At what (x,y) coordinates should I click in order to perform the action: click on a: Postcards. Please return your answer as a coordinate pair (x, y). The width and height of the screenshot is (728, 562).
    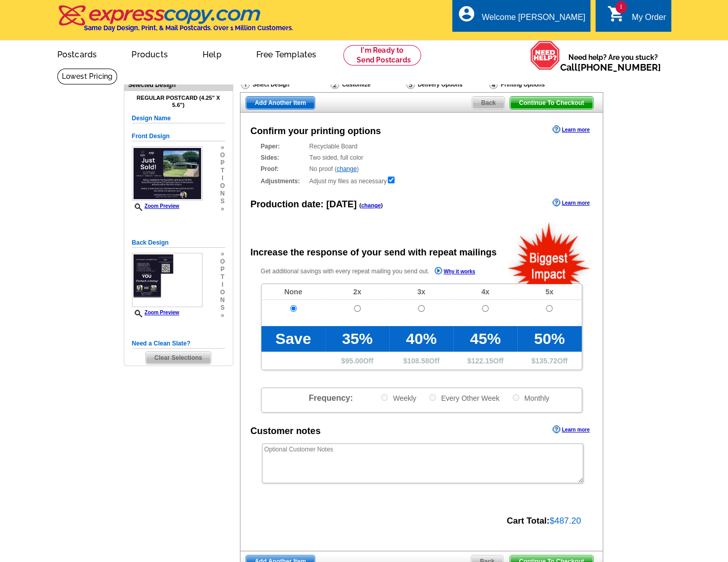
    Looking at the image, I should click on (77, 53).